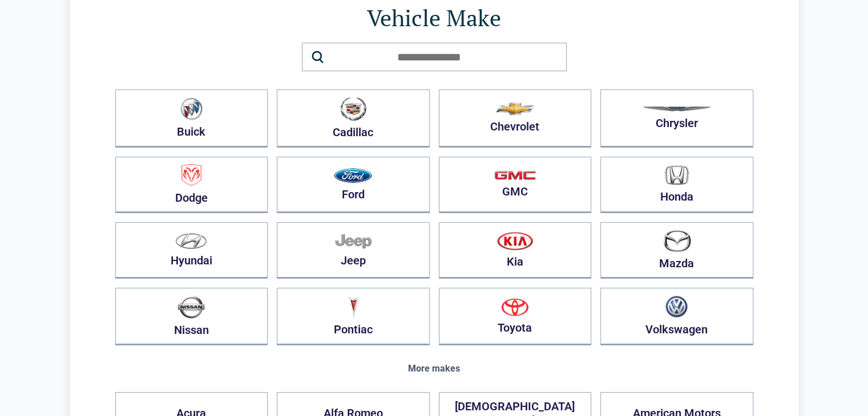 This screenshot has width=868, height=416. Describe the element at coordinates (515, 185) in the screenshot. I see `button: GMC` at that location.